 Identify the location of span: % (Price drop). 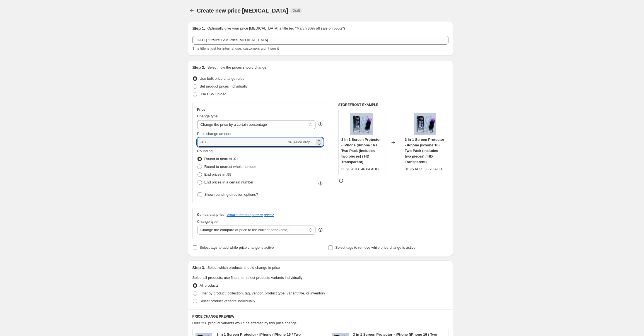
(300, 142).